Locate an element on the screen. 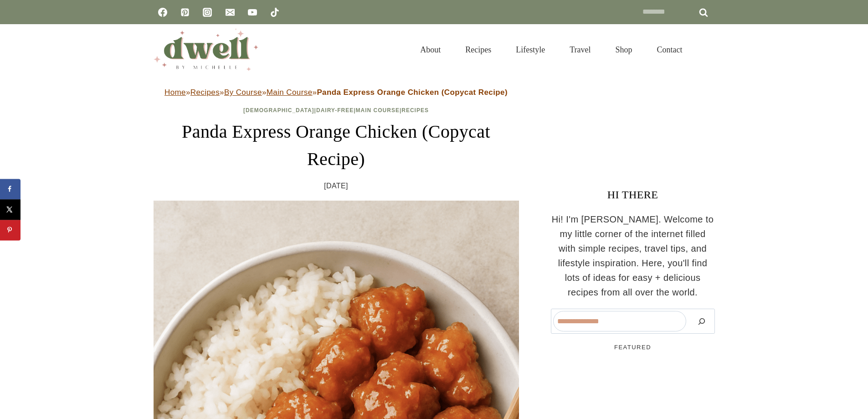  a: Pinterest is located at coordinates (185, 12).